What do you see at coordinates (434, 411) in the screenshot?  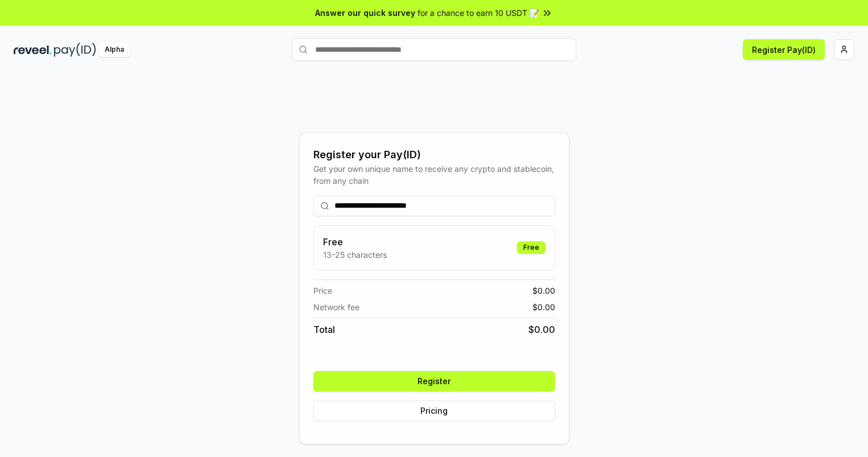 I see `button: Pricing` at bounding box center [434, 411].